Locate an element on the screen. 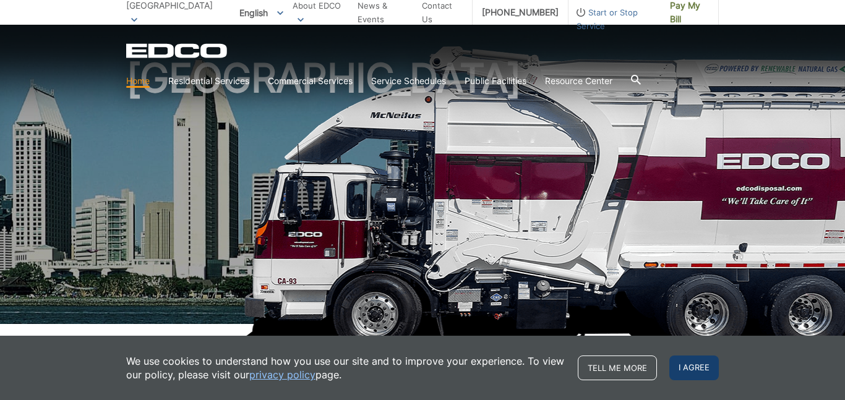  span: I agree is located at coordinates (694, 368).